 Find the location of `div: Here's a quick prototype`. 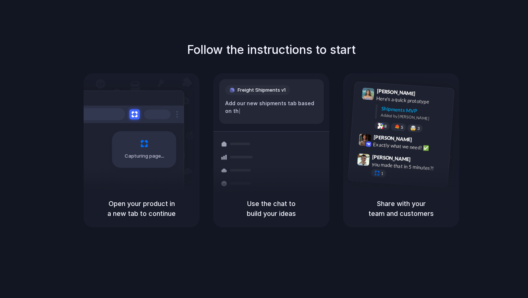

div: Here's a quick prototype is located at coordinates (413, 101).